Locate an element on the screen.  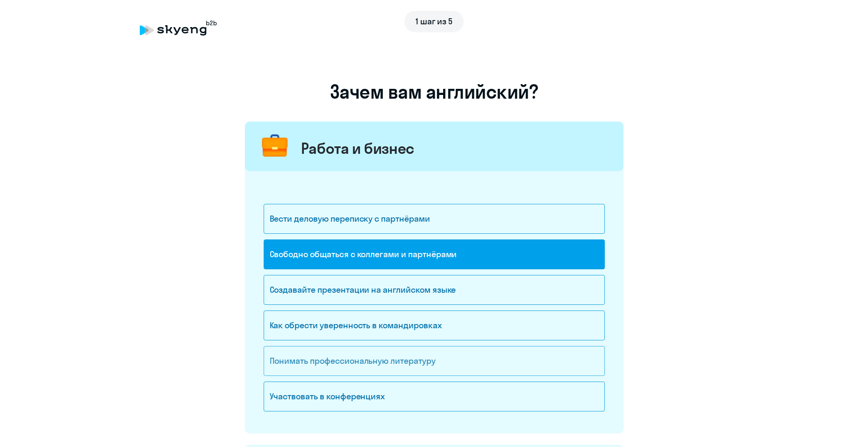
ya-tr-span: Создавайте презентации на английском языке is located at coordinates (363, 289).